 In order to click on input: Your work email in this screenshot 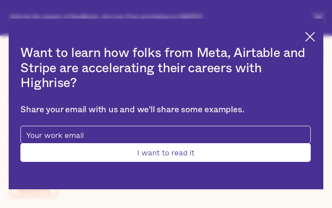, I will do `click(166, 134)`.